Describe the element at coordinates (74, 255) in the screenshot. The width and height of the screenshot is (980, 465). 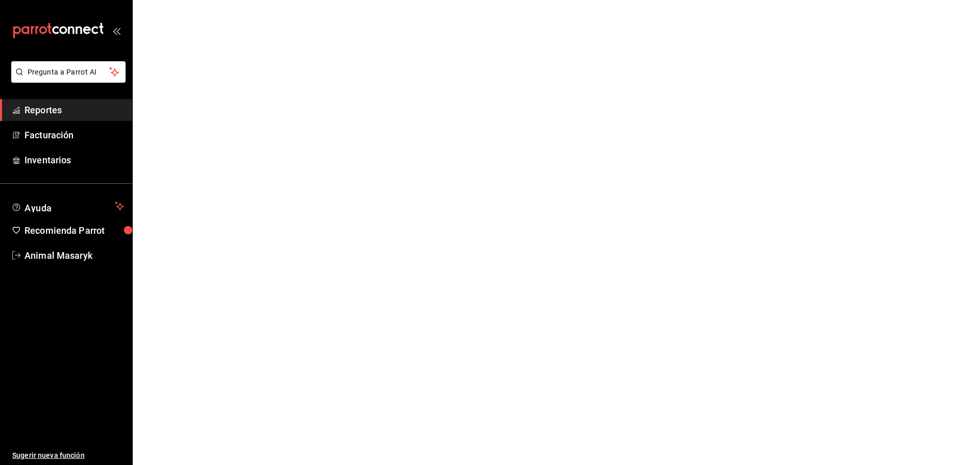
I see `span: Animal Masaryk` at that location.